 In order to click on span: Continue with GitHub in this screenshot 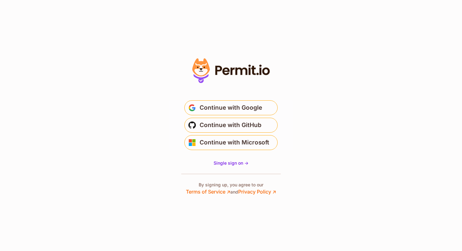, I will do `click(231, 125)`.